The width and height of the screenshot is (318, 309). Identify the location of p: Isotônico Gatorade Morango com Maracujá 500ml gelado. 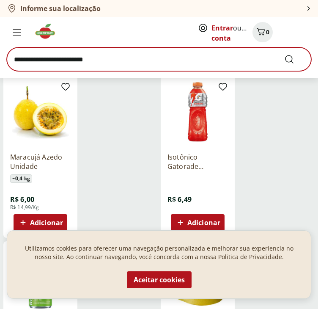
(197, 161).